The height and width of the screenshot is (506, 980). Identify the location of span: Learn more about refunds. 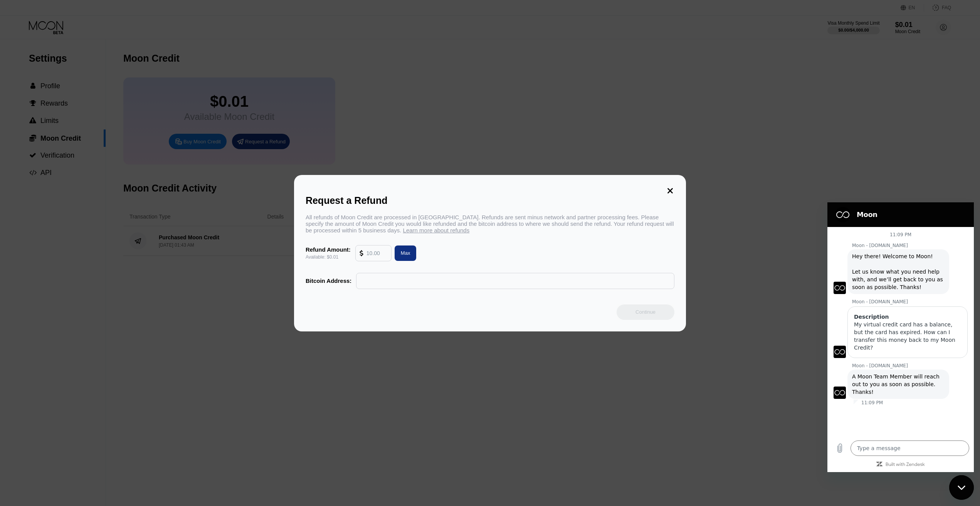
(436, 230).